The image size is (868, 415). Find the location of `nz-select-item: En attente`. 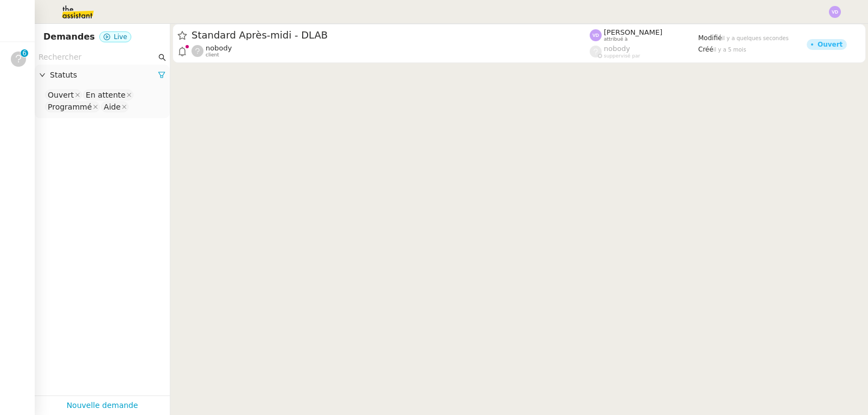

nz-select-item: En attente is located at coordinates (108, 95).